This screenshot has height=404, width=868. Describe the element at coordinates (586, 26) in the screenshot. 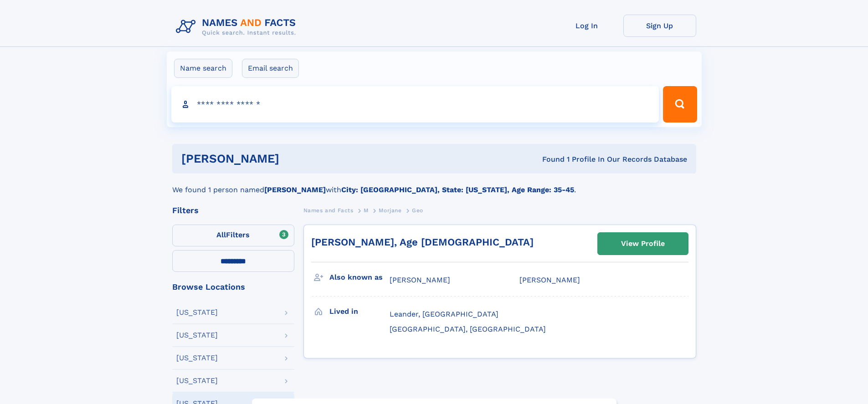

I see `a: Log In` at that location.